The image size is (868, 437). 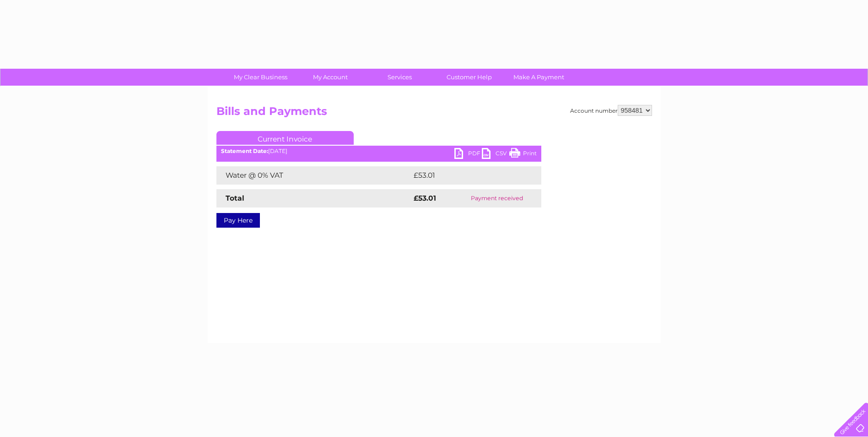 What do you see at coordinates (235, 198) in the screenshot?
I see `strong: Total` at bounding box center [235, 198].